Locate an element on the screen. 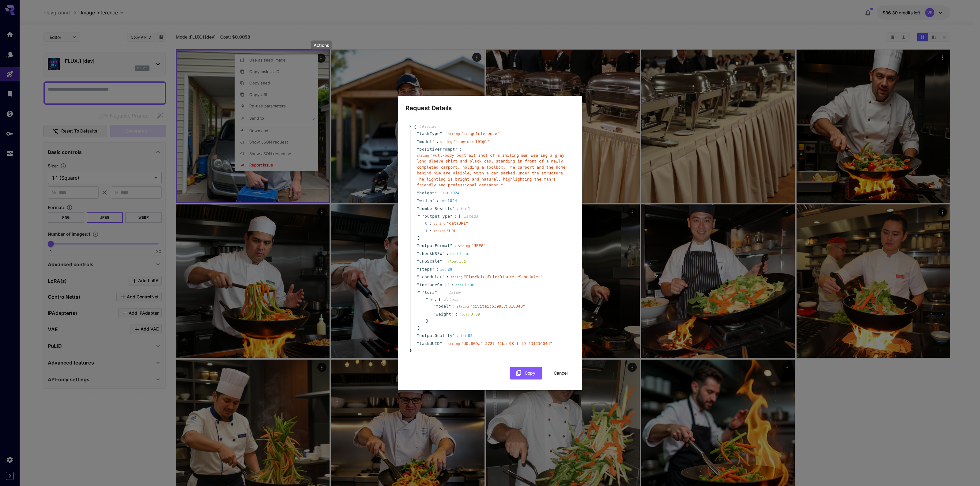  span: taskUUID is located at coordinates (429, 344).